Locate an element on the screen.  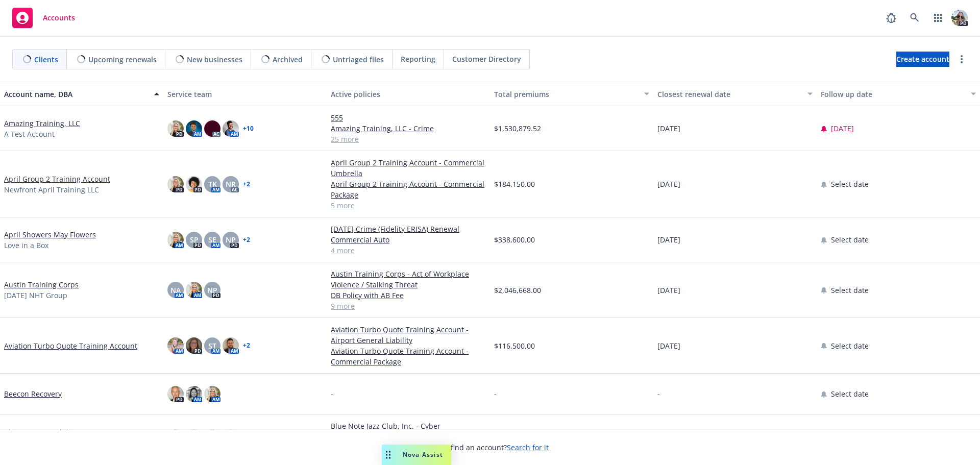
a: 25 more is located at coordinates (408, 139).